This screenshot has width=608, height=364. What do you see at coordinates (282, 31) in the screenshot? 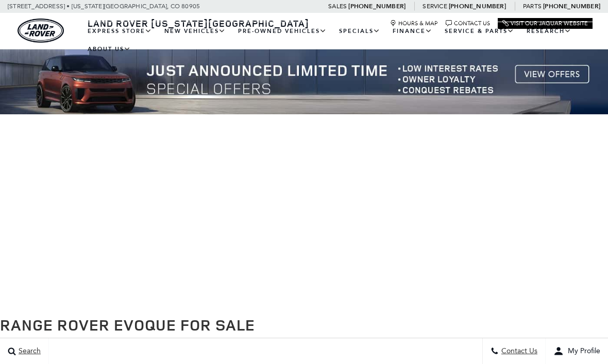
I see `a: Pre-Owned Vehicles` at bounding box center [282, 31].